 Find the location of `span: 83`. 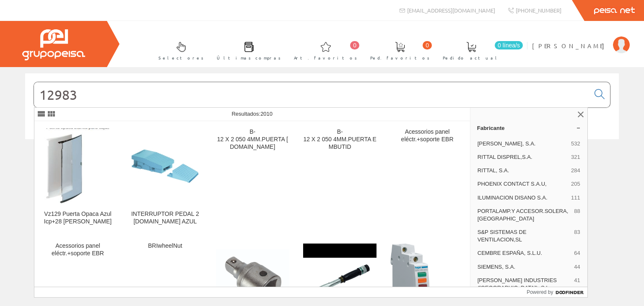

span: 83 is located at coordinates (577, 236).